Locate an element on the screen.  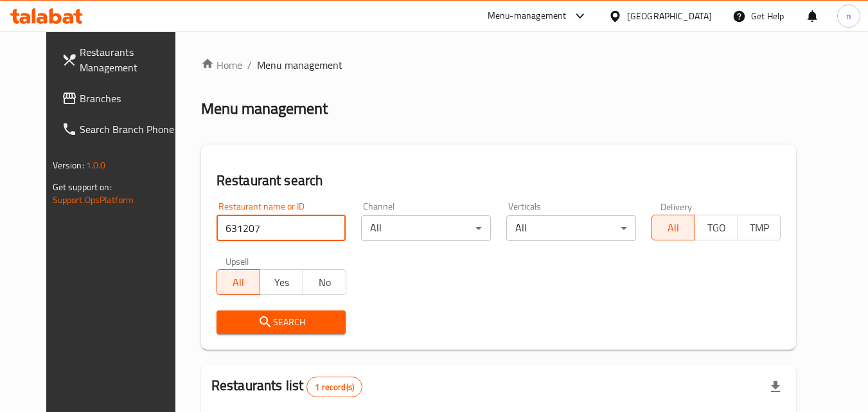
label: Upsell is located at coordinates (237, 261).